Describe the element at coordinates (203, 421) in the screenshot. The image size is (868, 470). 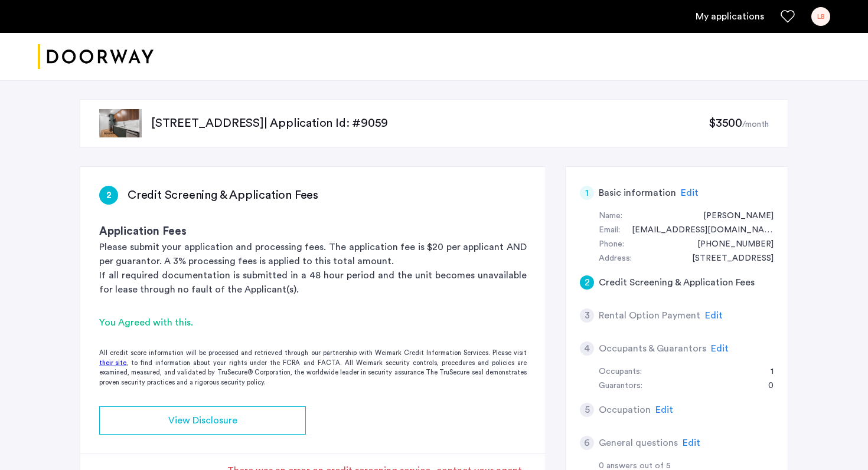
I see `button: button` at that location.